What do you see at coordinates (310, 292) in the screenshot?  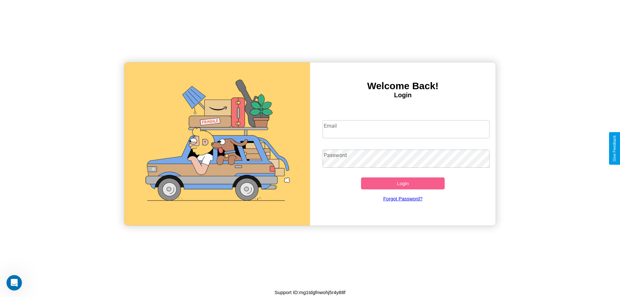 I see `p: Support ID: mg1tdgfnwohj5r4y88f` at bounding box center [310, 292].